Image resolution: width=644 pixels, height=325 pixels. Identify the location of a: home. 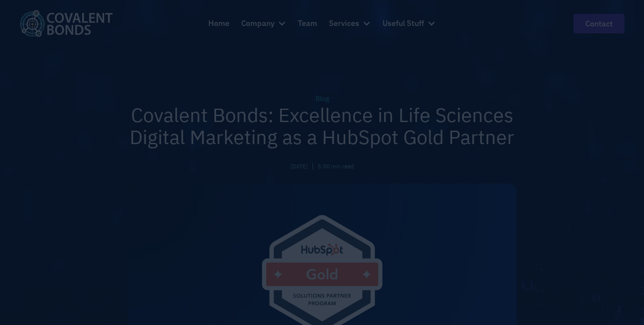
(66, 23).